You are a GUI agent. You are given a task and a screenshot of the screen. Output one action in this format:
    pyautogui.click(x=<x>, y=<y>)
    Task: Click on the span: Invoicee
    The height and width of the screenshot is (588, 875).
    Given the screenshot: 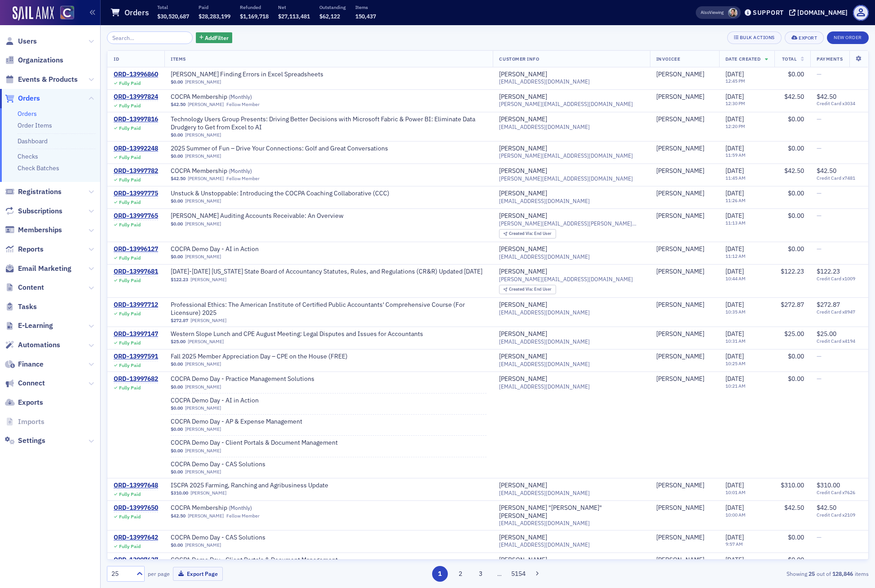 What is the action you would take?
    pyautogui.click(x=668, y=58)
    